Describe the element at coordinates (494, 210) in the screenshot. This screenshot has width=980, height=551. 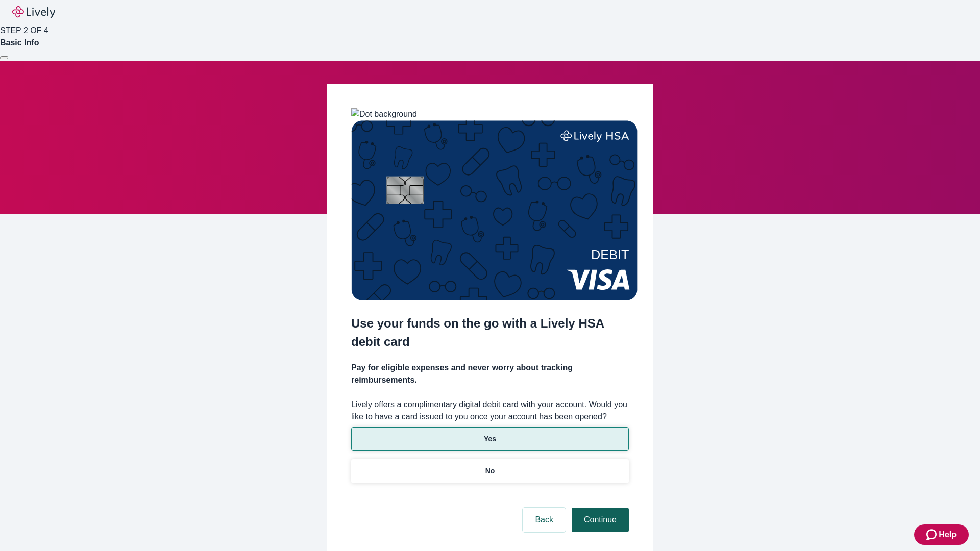
I see `img: Debit card` at that location.